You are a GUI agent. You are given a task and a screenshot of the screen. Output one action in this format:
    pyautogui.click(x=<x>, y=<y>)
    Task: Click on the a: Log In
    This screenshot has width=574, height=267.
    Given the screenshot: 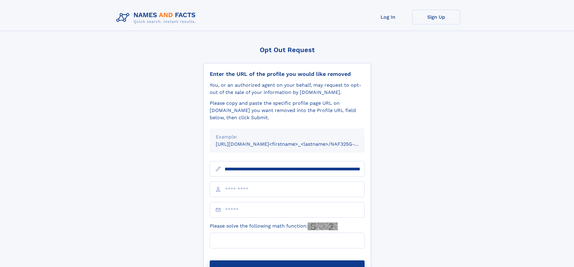 What is the action you would take?
    pyautogui.click(x=388, y=17)
    